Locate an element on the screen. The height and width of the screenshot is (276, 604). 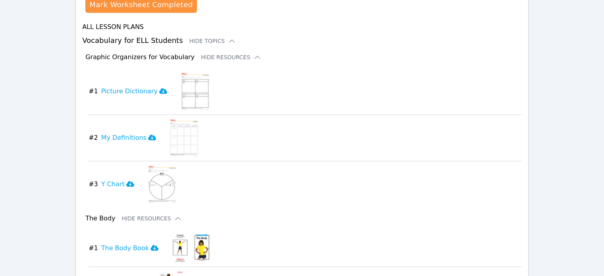
img: Y Chart is located at coordinates (162, 184).